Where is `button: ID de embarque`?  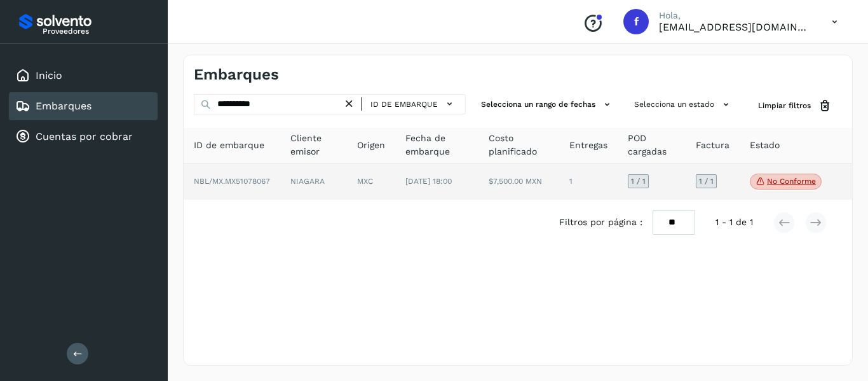 button: ID de embarque is located at coordinates (413, 104).